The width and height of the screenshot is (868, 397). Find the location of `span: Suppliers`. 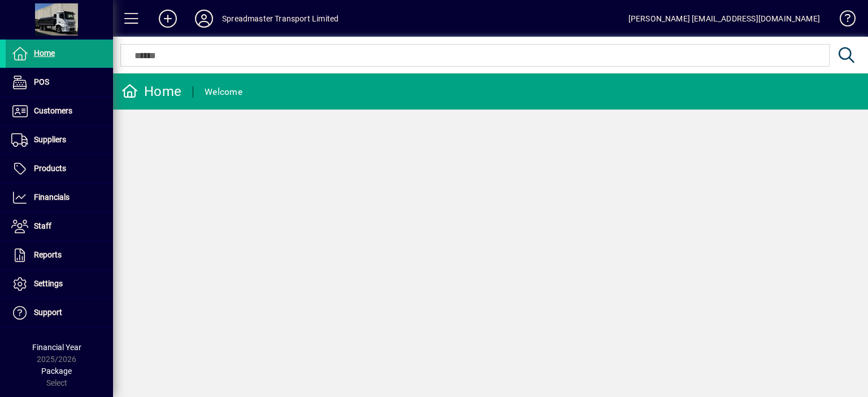

span: Suppliers is located at coordinates (50, 140).